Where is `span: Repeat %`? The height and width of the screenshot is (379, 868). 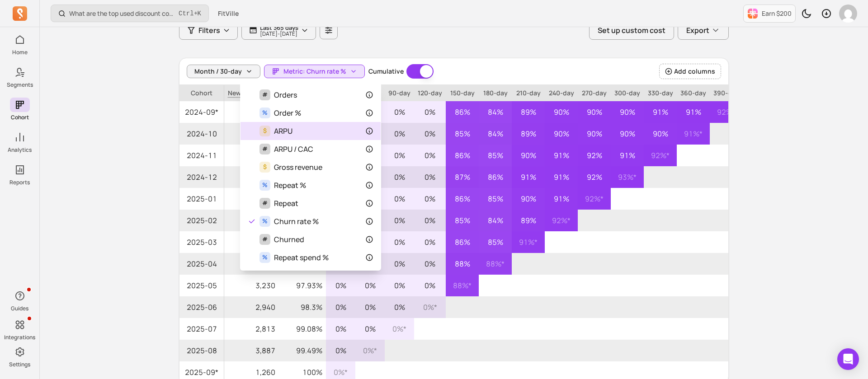 span: Repeat % is located at coordinates (290, 185).